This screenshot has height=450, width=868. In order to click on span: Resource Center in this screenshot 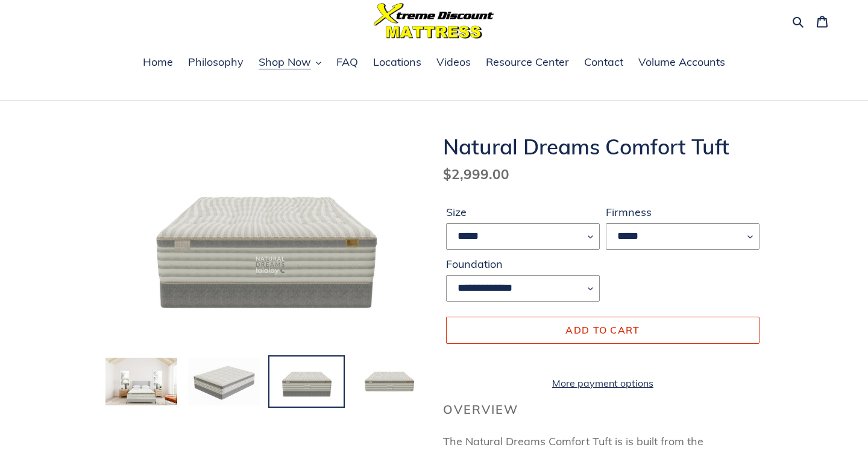, I will do `click(527, 62)`.